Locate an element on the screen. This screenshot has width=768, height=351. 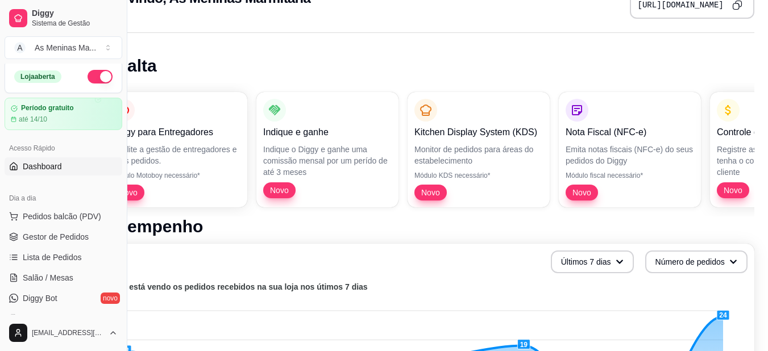
button: Select a team is located at coordinates (63, 48).